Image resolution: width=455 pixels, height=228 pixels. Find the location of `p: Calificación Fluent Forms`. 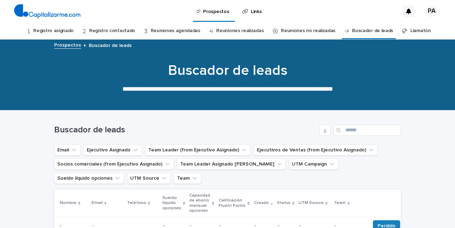

p: Calificación Fluent Forms is located at coordinates (232, 203).